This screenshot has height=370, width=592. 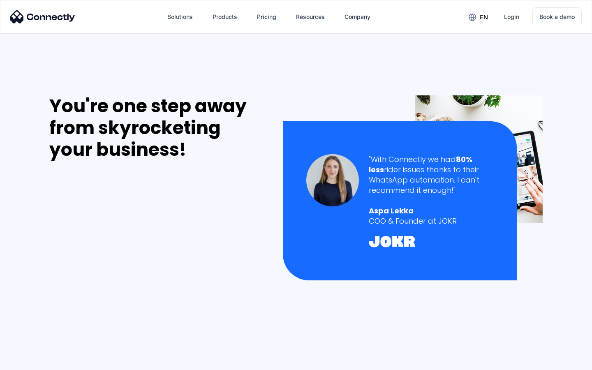 I want to click on a: Book a demo, so click(x=557, y=17).